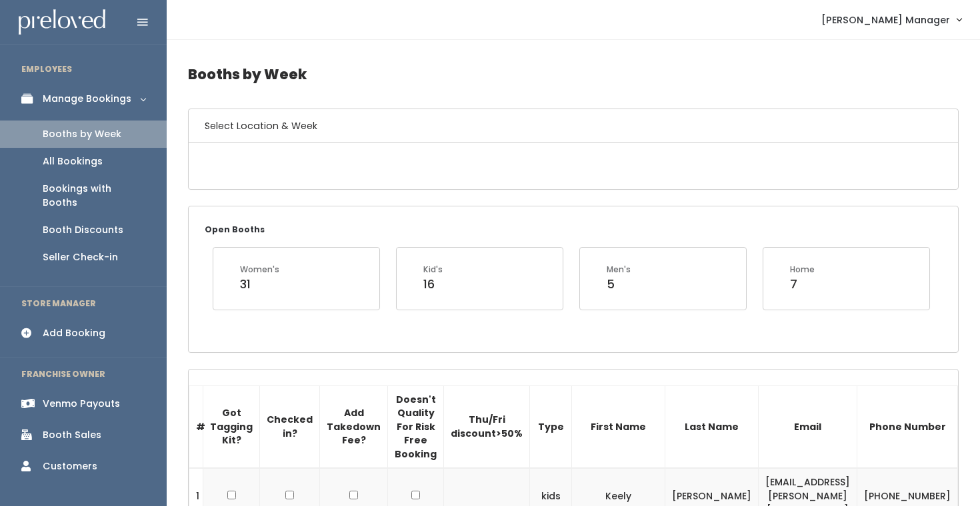  I want to click on div: 16, so click(433, 284).